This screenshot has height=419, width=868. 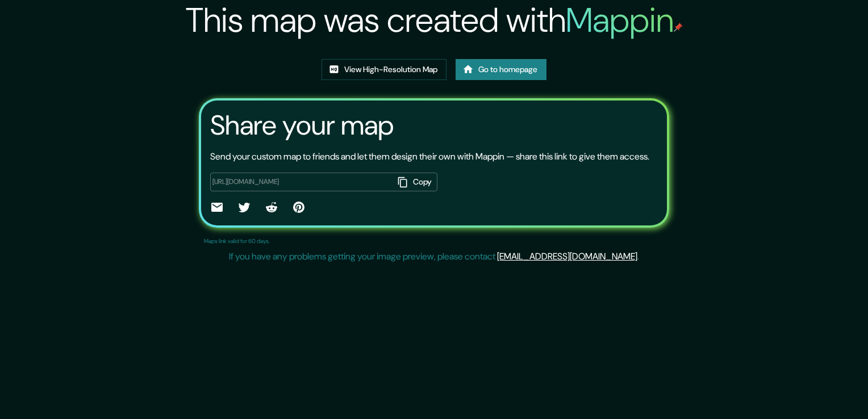 What do you see at coordinates (678, 27) in the screenshot?
I see `img: mappin-pin` at bounding box center [678, 27].